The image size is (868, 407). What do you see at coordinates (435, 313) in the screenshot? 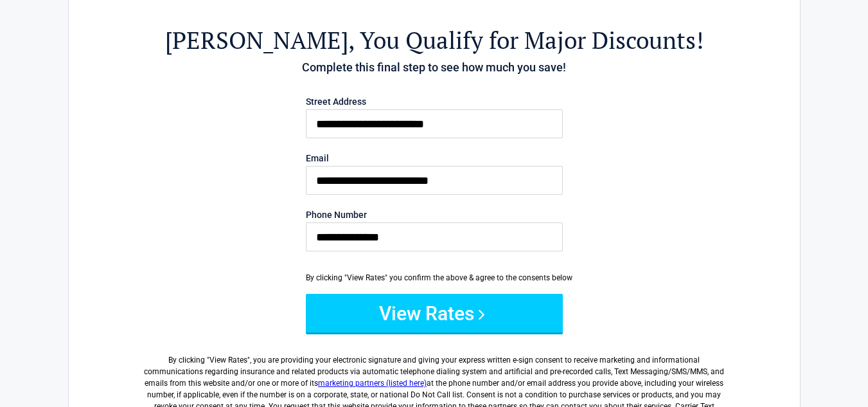
I see `button: View Rates` at bounding box center [435, 313].